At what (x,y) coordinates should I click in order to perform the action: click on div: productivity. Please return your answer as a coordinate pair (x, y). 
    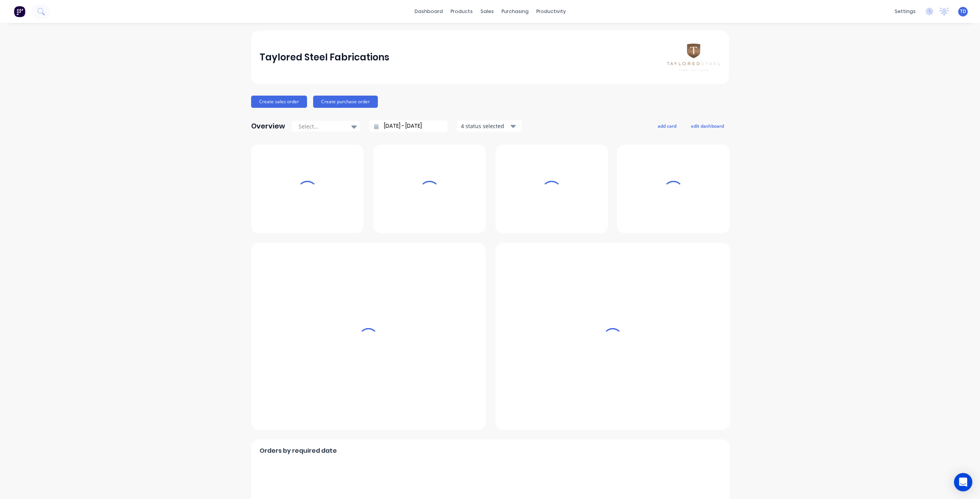
    Looking at the image, I should click on (551, 11).